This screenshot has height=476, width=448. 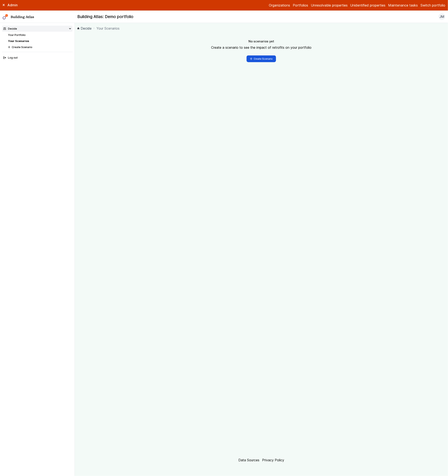 I want to click on h2: Building Atlas: Demo portfolio, so click(x=105, y=17).